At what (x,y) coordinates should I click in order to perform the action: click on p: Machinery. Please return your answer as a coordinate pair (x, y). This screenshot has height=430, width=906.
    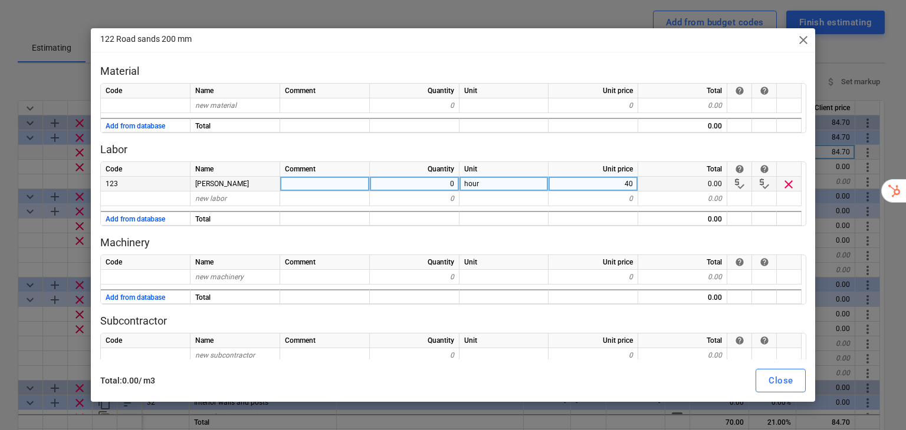
    Looking at the image, I should click on (453, 243).